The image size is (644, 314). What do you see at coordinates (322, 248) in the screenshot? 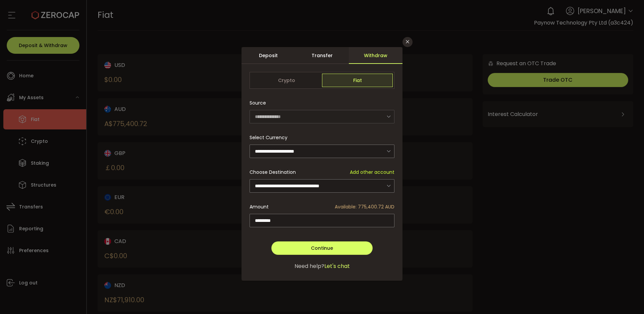
I see `button: Continue` at bounding box center [322, 248].